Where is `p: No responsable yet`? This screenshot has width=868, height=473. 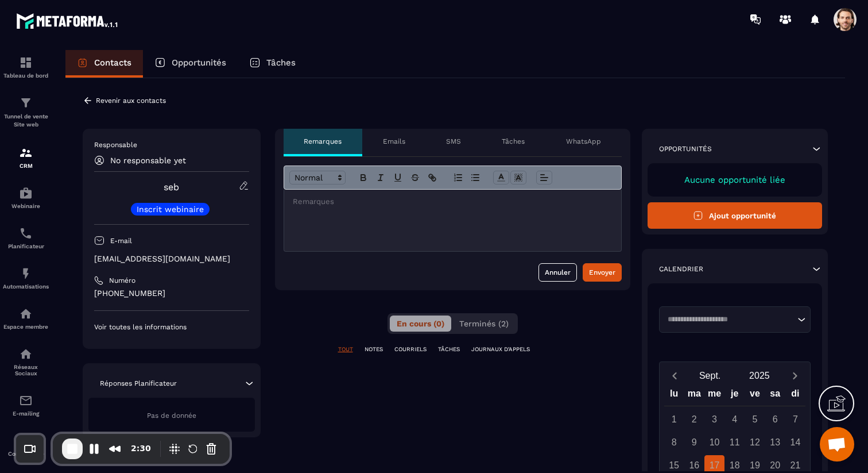 p: No responsable yet is located at coordinates (148, 160).